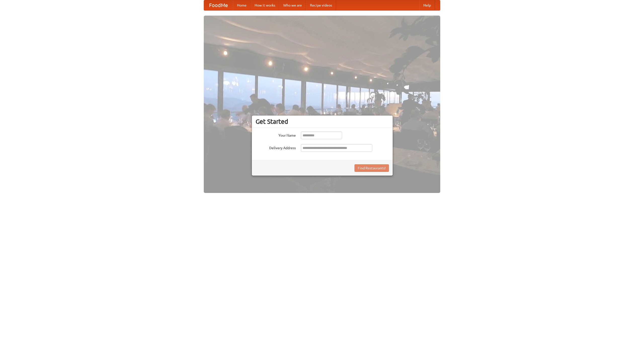  What do you see at coordinates (265, 5) in the screenshot?
I see `a: How it works` at bounding box center [265, 5].